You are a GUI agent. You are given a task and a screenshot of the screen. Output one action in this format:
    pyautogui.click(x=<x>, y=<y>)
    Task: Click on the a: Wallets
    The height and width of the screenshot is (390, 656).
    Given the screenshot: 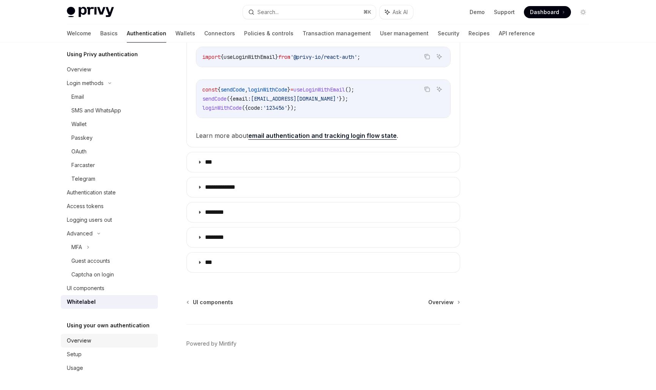 What is the action you would take?
    pyautogui.click(x=185, y=33)
    